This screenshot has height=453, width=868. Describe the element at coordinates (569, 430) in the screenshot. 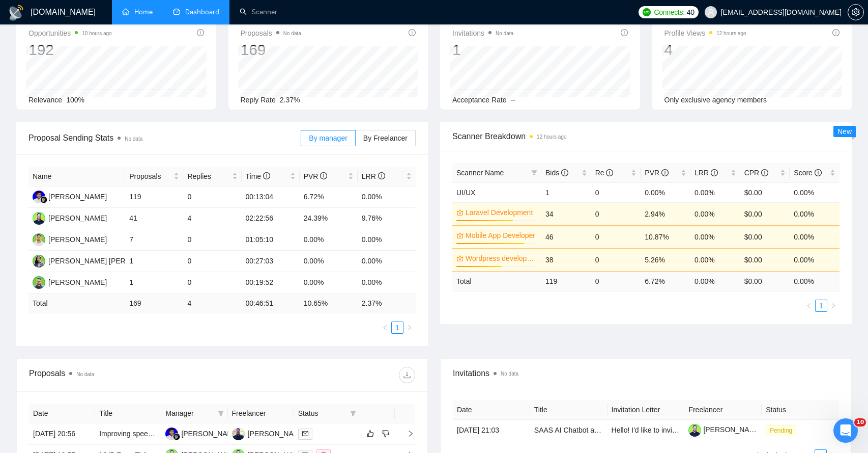

I see `td: SAAS AI Chatbot and Social ECommerce Platform Development and Delivery` at that location.